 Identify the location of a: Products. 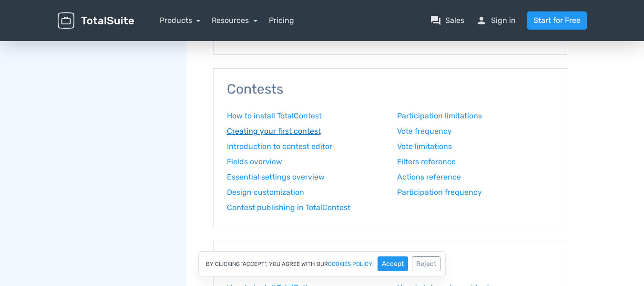
(180, 20).